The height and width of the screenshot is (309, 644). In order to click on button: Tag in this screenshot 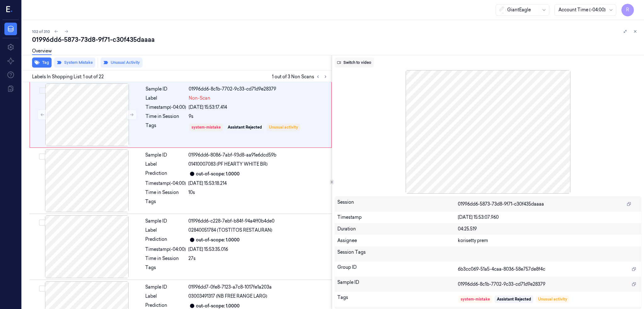, I will do `click(42, 63)`.